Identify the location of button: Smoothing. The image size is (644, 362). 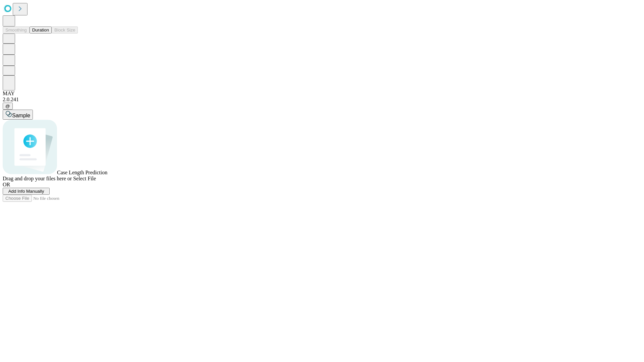
(16, 30).